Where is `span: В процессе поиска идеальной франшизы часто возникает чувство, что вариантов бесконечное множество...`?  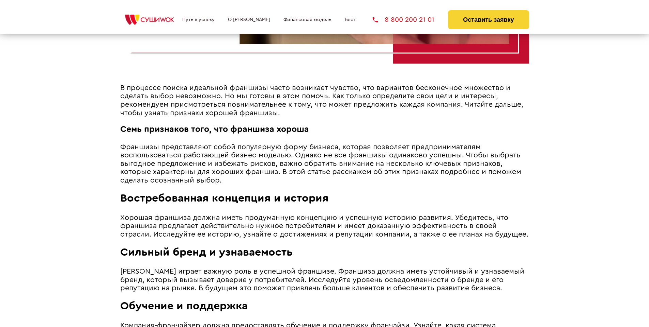
span: В процессе поиска идеальной франшизы часто возникает чувство, что вариантов бесконечное множество... is located at coordinates (321, 100).